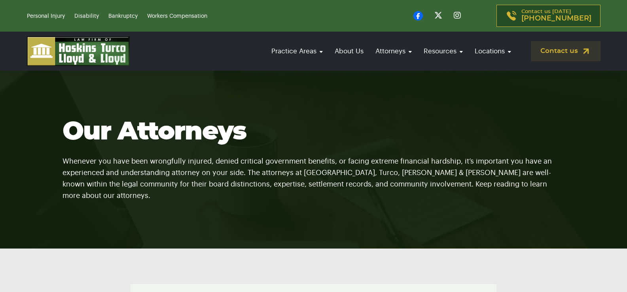 The image size is (627, 292). What do you see at coordinates (443, 51) in the screenshot?
I see `a: Resources` at bounding box center [443, 51].